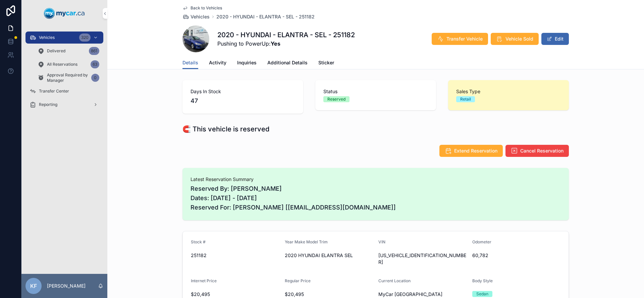  I want to click on strong: Yes, so click(275, 44).